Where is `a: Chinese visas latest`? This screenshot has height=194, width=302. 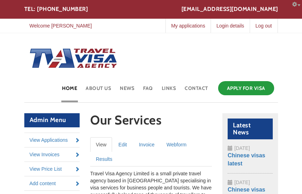 a: Chinese visas latest is located at coordinates (246, 159).